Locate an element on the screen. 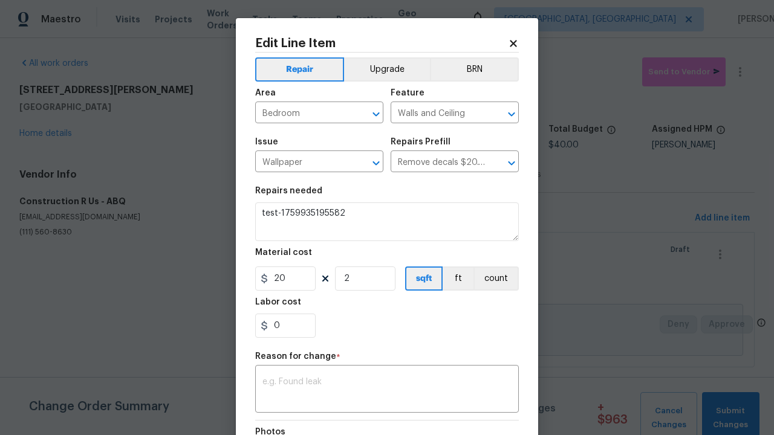  button: count is located at coordinates (496, 279).